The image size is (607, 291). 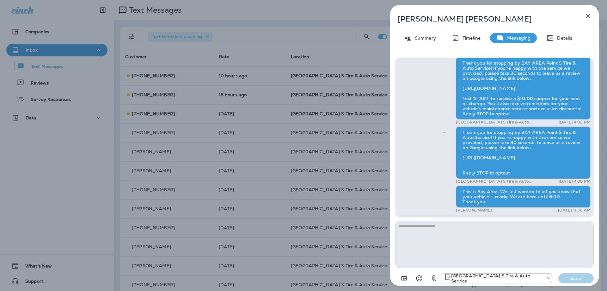 What do you see at coordinates (445, 132) in the screenshot?
I see `span: Sent` at bounding box center [445, 132].